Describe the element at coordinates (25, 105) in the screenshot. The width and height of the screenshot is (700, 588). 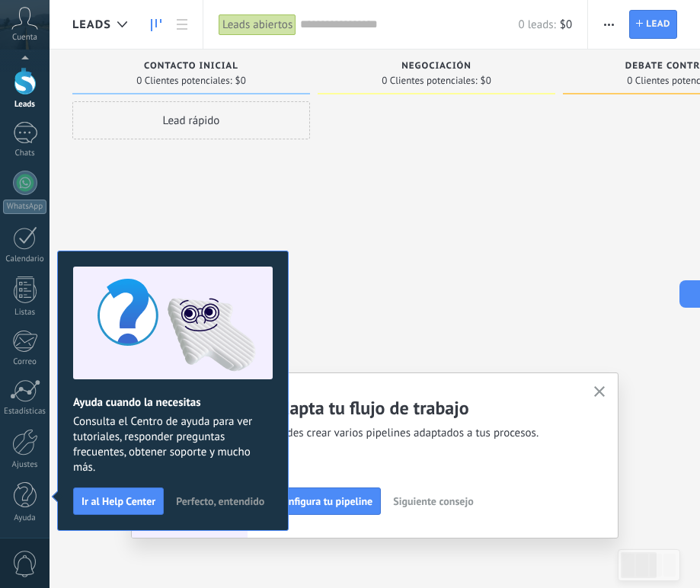
I see `div: Leads` at that location.